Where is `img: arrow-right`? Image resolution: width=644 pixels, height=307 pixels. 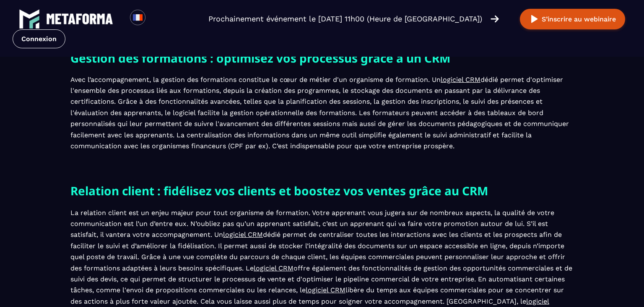
img: arrow-right is located at coordinates (495, 19).